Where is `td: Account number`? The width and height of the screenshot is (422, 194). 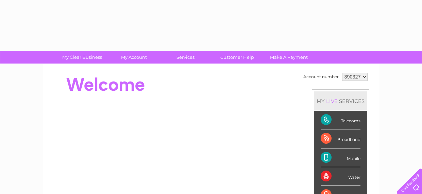
td: Account number is located at coordinates (321, 77).